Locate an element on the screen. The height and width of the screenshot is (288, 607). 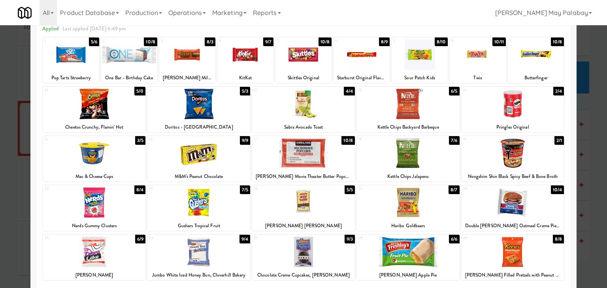
div: 5/0 is located at coordinates (140, 91).